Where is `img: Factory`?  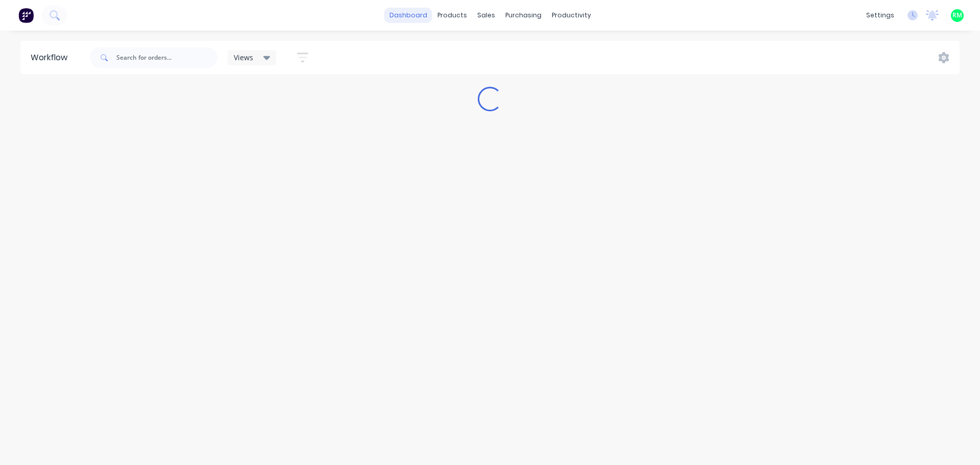
img: Factory is located at coordinates (26, 16).